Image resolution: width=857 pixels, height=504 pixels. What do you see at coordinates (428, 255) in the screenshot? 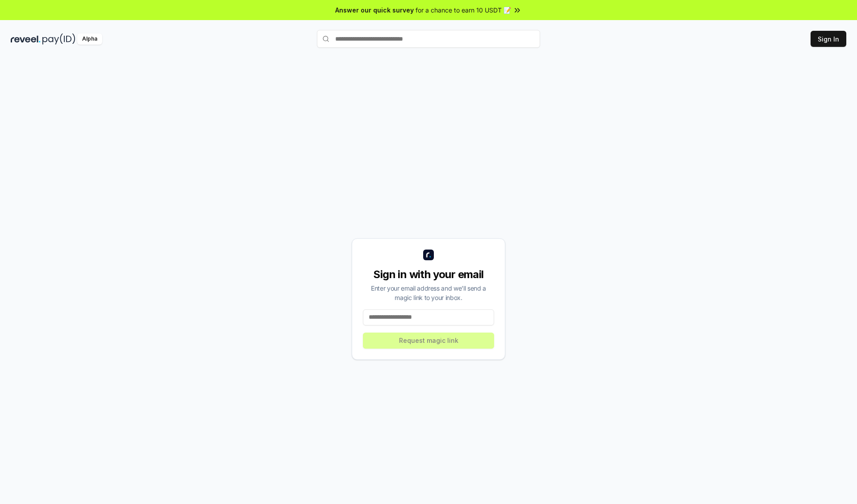
I see `img: logo_small` at bounding box center [428, 255].